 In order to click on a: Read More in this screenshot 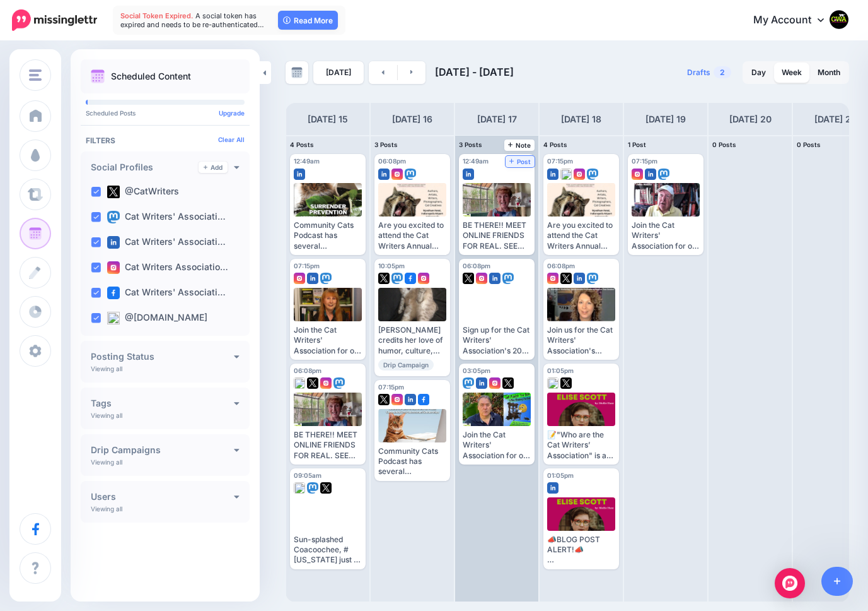, I will do `click(308, 20)`.